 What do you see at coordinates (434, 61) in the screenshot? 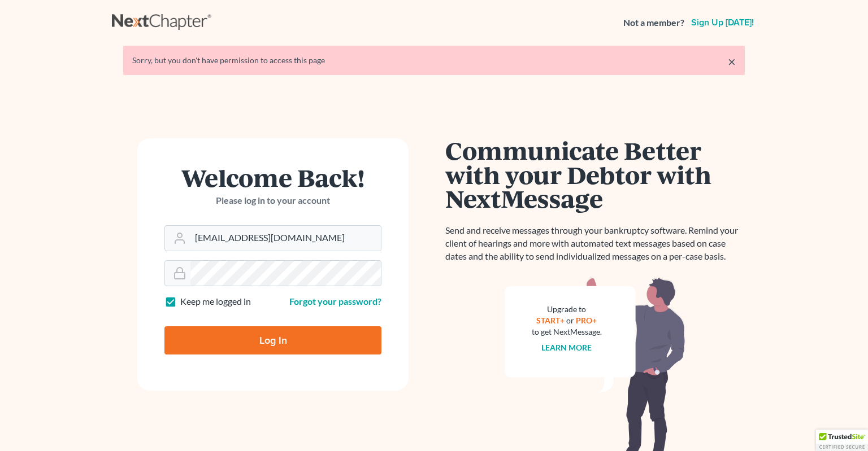
I see `div: Sorry, but you don't have permission to access this page` at bounding box center [434, 61].